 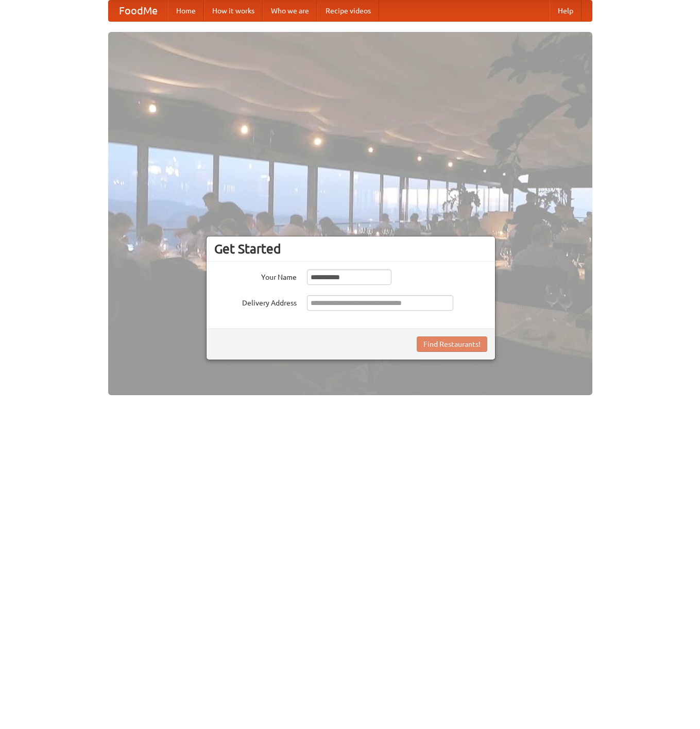 I want to click on a: How it works, so click(x=233, y=11).